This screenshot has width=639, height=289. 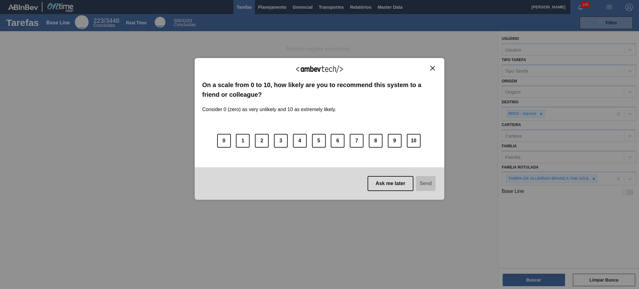 What do you see at coordinates (319, 69) in the screenshot?
I see `img: Logo Ambevtech` at bounding box center [319, 69].